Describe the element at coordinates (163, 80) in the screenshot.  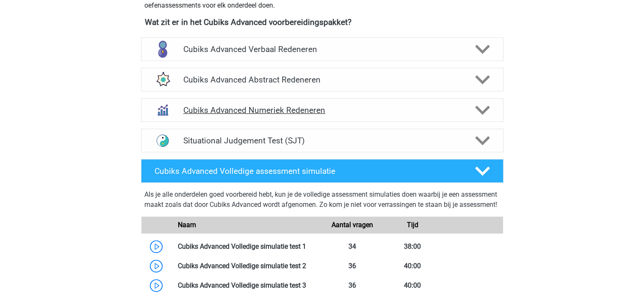
I see `img: figuurreeksen` at that location.